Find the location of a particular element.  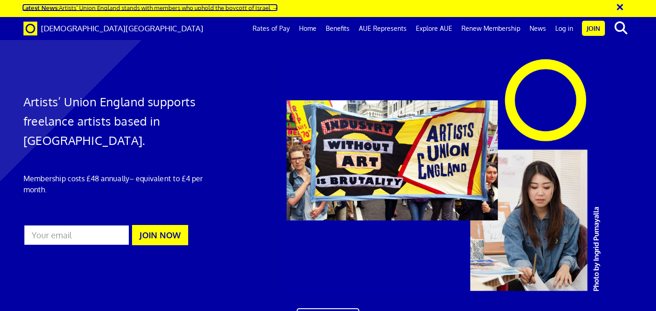

a: Home is located at coordinates (308, 29).